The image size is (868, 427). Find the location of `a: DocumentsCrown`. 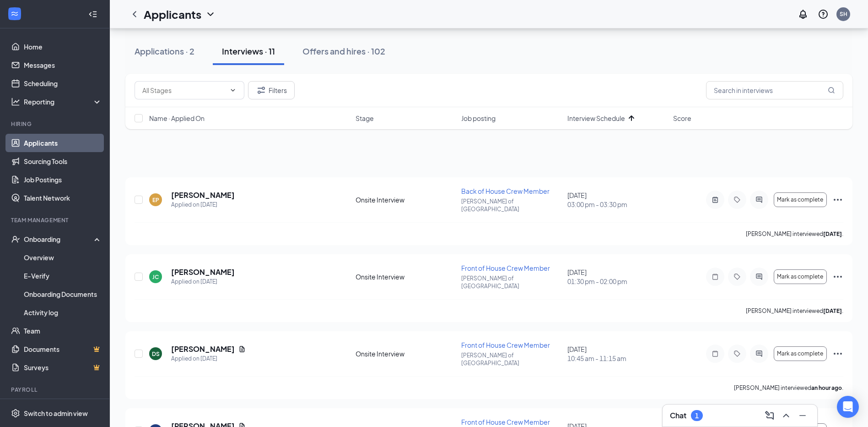

a: DocumentsCrown is located at coordinates (62, 349).